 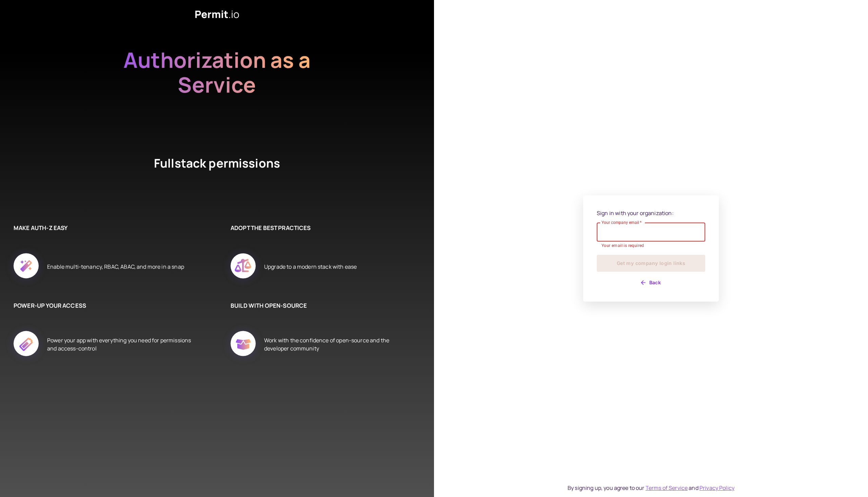 What do you see at coordinates (105, 306) in the screenshot?
I see `h6: POWER-UP YOUR ACCESS` at bounding box center [105, 306].